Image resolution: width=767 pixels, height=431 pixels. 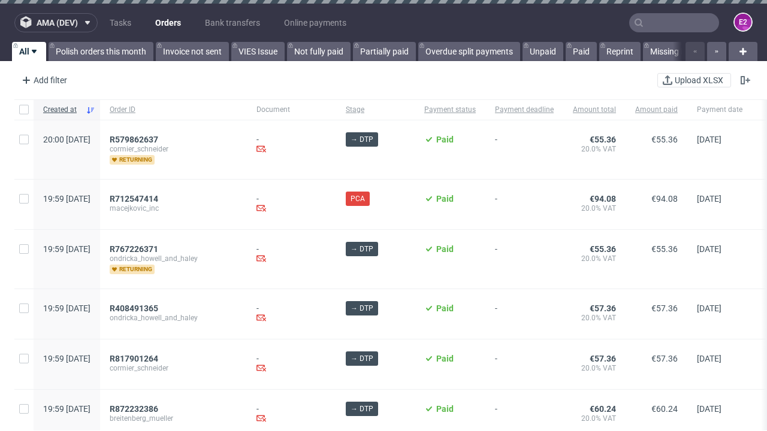 I want to click on a: Tasks, so click(x=120, y=23).